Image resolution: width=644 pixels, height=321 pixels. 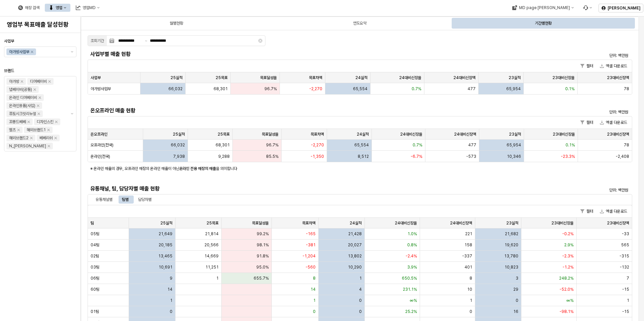 I want to click on div: 아가방사업부, so click(x=19, y=52).